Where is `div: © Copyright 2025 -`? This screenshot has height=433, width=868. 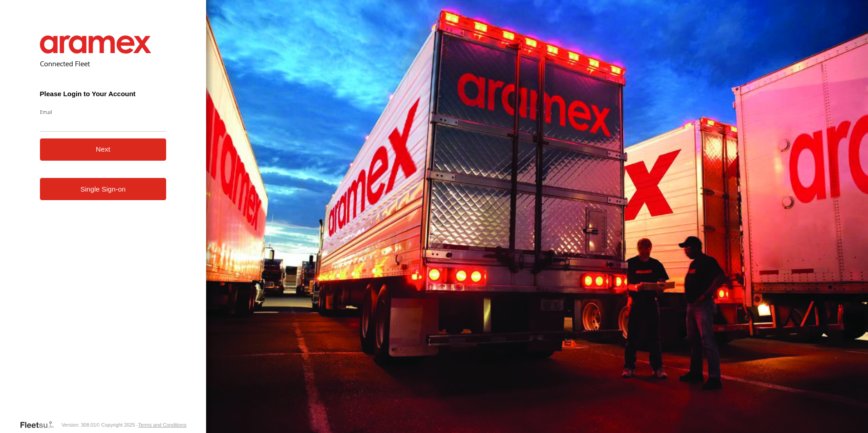 div: © Copyright 2025 - is located at coordinates (141, 425).